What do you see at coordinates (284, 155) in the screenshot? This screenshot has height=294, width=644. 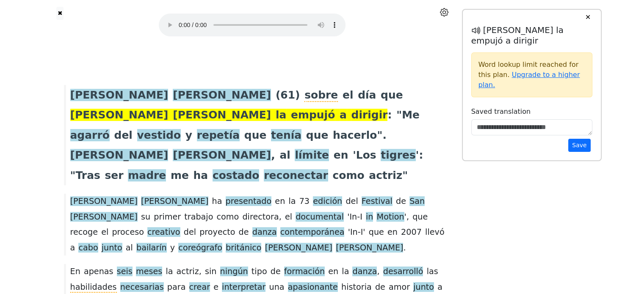 I see `span: al` at bounding box center [284, 155].